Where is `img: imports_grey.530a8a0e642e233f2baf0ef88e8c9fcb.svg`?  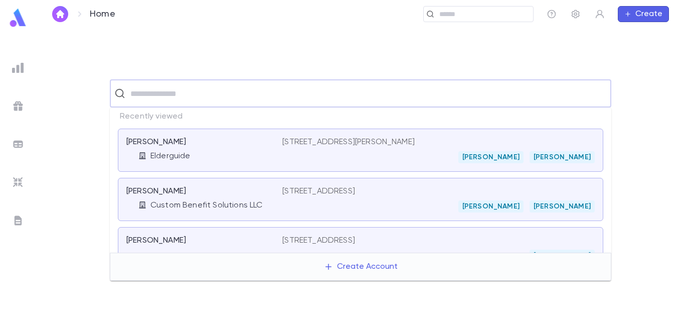 img: imports_grey.530a8a0e642e233f2baf0ef88e8c9fcb.svg is located at coordinates (18, 182).